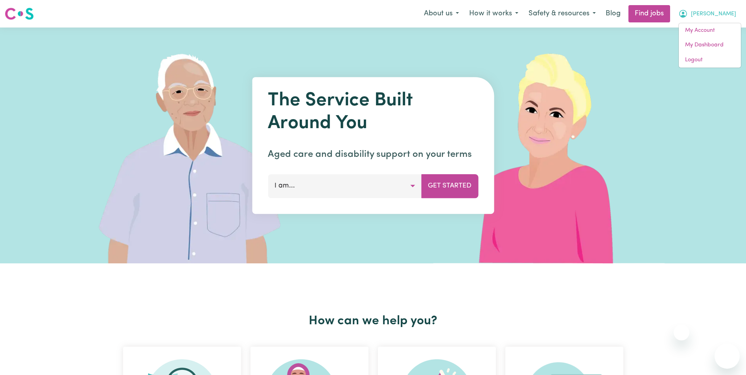 This screenshot has height=375, width=746. What do you see at coordinates (493, 14) in the screenshot?
I see `button: How it works` at bounding box center [493, 14].